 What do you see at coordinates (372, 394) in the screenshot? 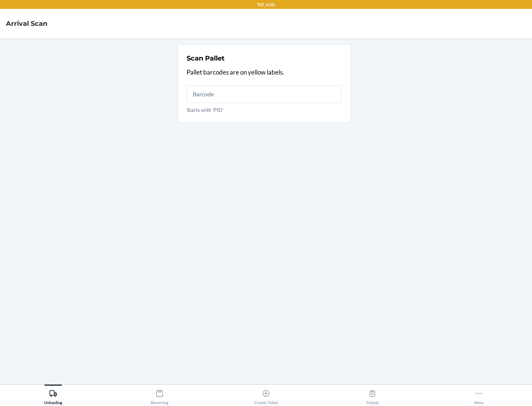
I see `button: Tickets` at bounding box center [372, 394].